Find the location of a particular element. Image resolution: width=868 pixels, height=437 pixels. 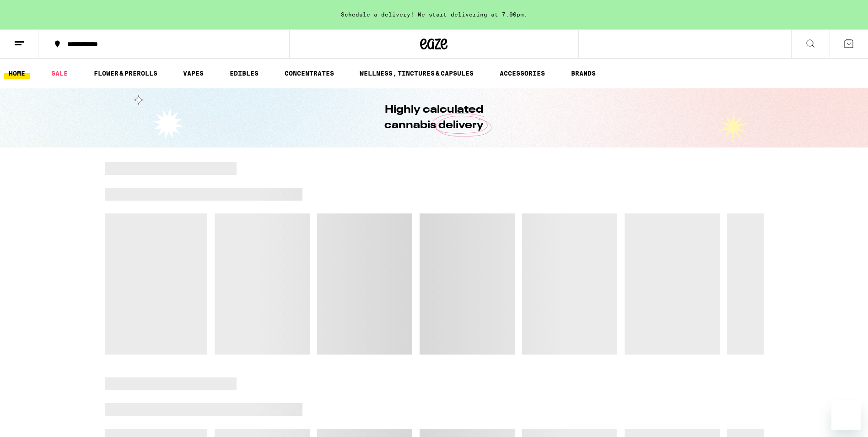

a: EDIBLES is located at coordinates (244, 73).